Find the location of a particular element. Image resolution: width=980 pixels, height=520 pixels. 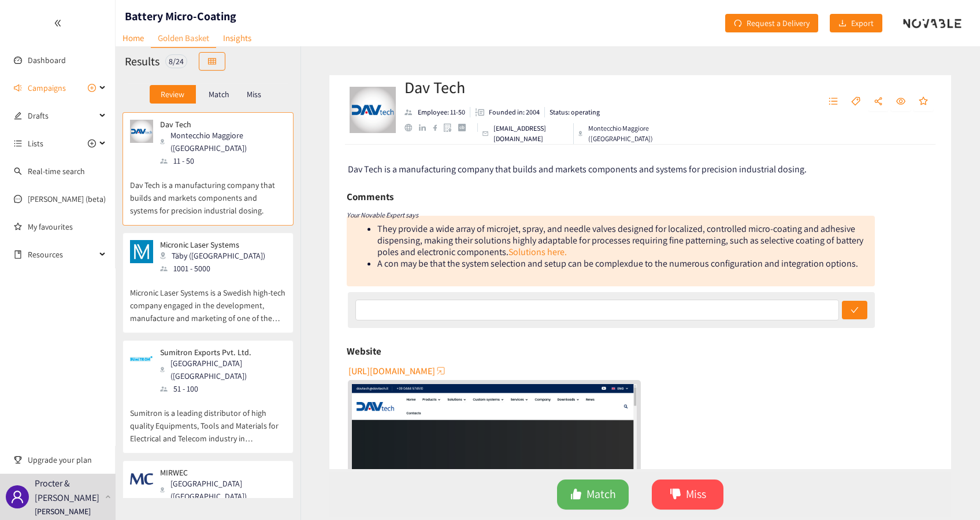

h6: Website is located at coordinates (364, 351).